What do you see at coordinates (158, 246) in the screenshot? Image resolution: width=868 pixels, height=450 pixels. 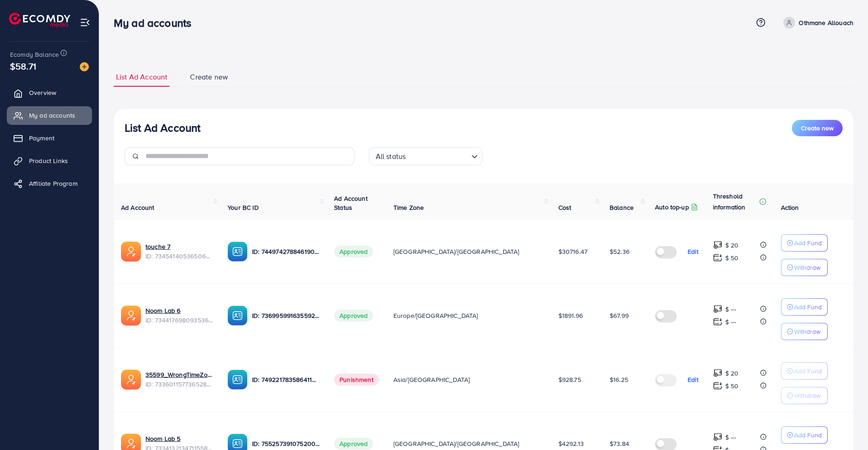 I see `a: touche 7` at bounding box center [158, 246].